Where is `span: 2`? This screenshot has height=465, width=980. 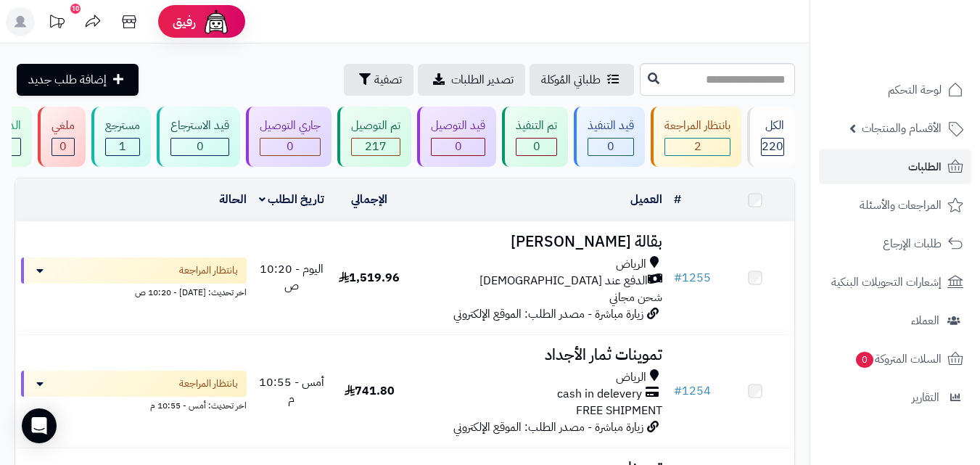
span: 2 is located at coordinates (698, 147).